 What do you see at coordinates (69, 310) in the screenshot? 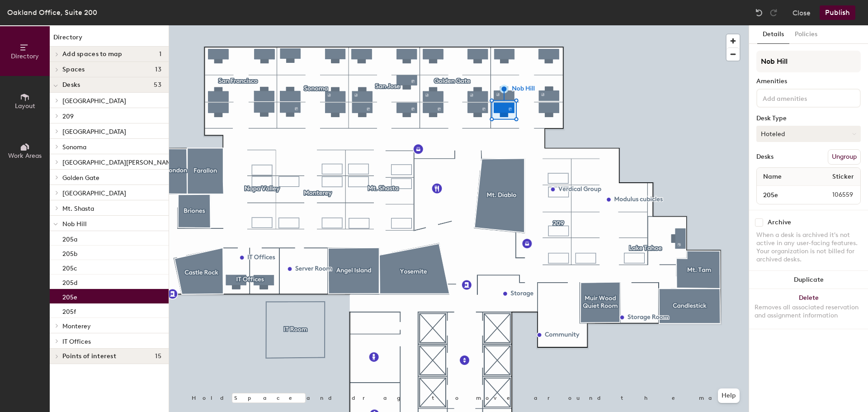
I see `p: 205f` at bounding box center [69, 310].